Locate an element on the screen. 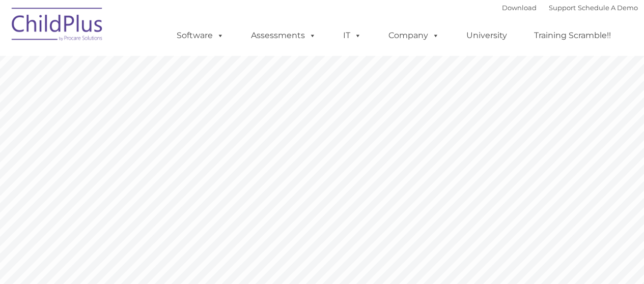  a: IT is located at coordinates (352, 36).